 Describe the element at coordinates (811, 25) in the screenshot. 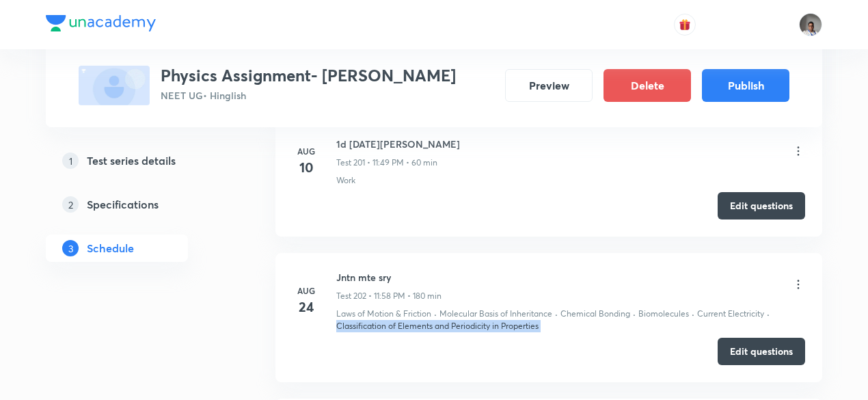

I see `img: Vikram Mathur` at that location.